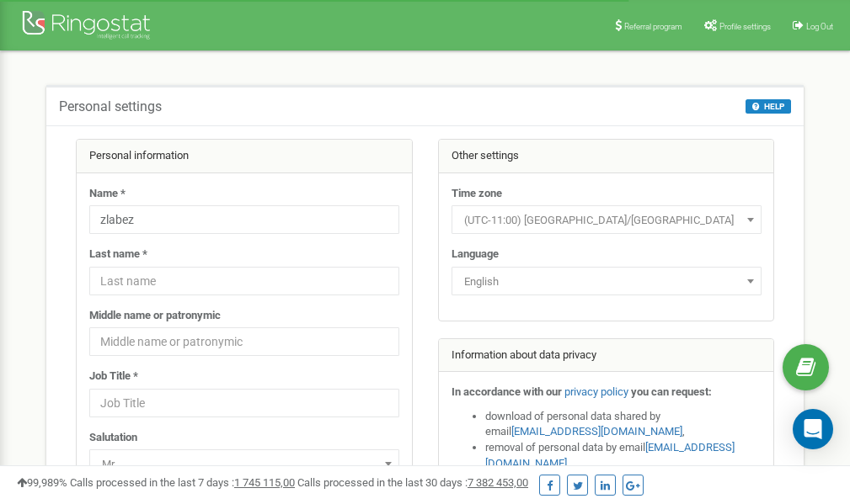 This screenshot has width=850, height=504. Describe the element at coordinates (182, 482) in the screenshot. I see `span: Calls processed in the last 7 days :` at that location.